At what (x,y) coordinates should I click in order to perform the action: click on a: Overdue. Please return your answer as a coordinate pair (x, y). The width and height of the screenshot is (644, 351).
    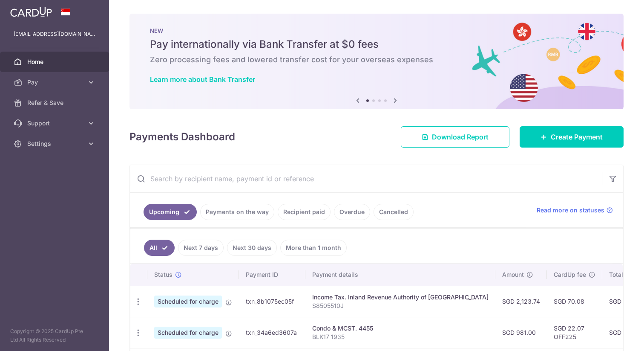
    Looking at the image, I should click on (352, 211).